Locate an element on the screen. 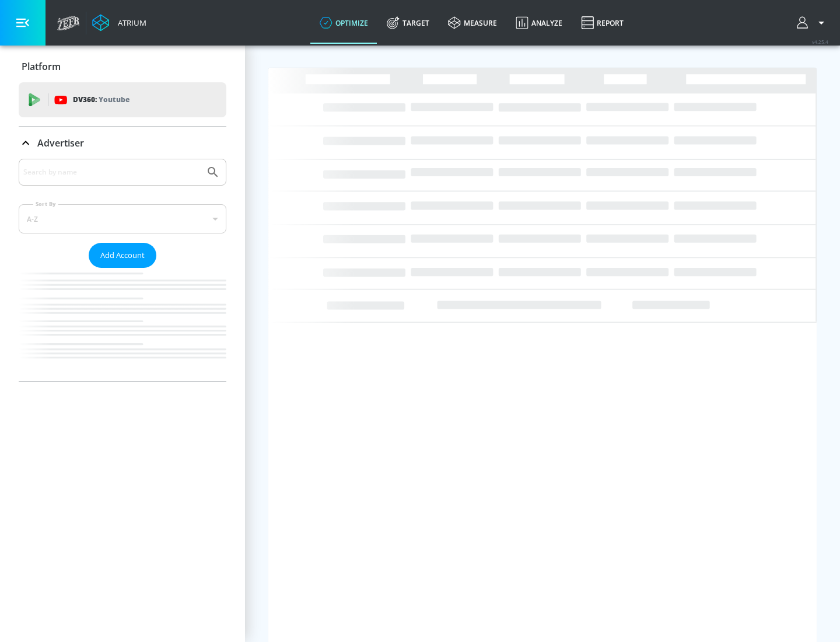 The image size is (840, 642). div: A-Z is located at coordinates (122, 219).